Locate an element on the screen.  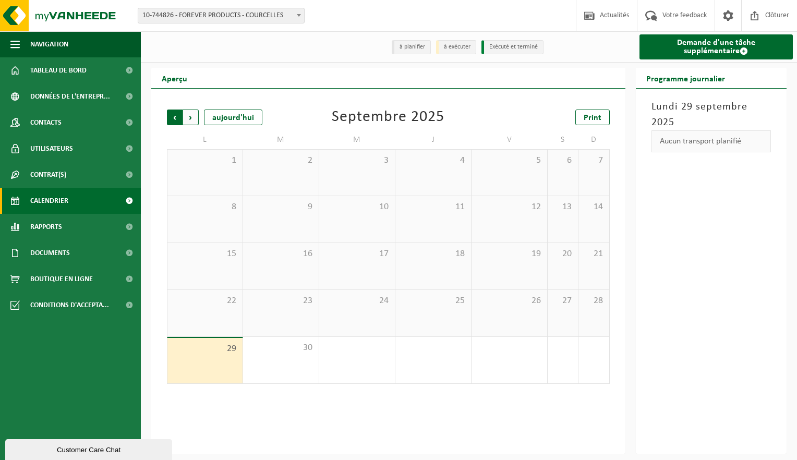
div: Customer Care Chat is located at coordinates (83, 13).